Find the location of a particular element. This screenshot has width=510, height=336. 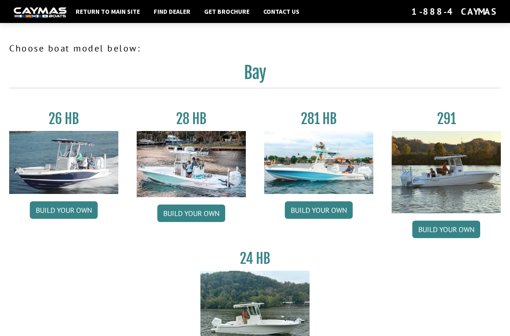

h3: 291 is located at coordinates (447, 118).